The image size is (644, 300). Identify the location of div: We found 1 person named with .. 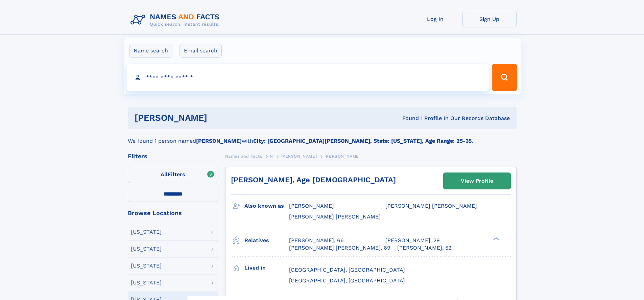
(322, 137).